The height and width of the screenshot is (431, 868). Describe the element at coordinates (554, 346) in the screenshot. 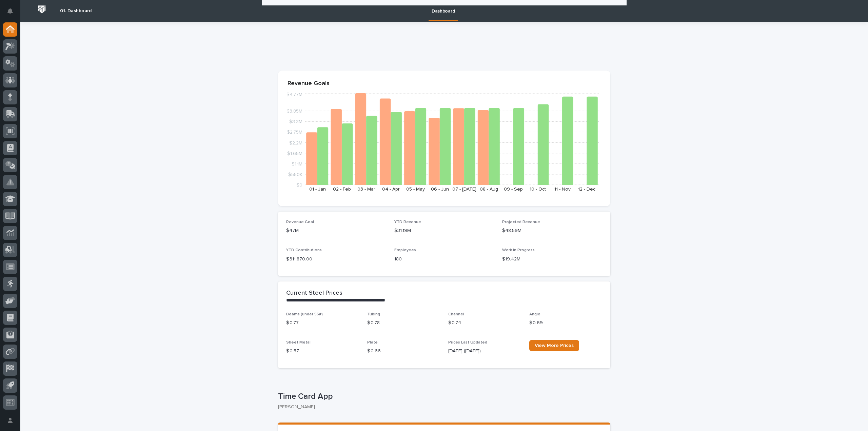

I see `span: View More Prices` at that location.